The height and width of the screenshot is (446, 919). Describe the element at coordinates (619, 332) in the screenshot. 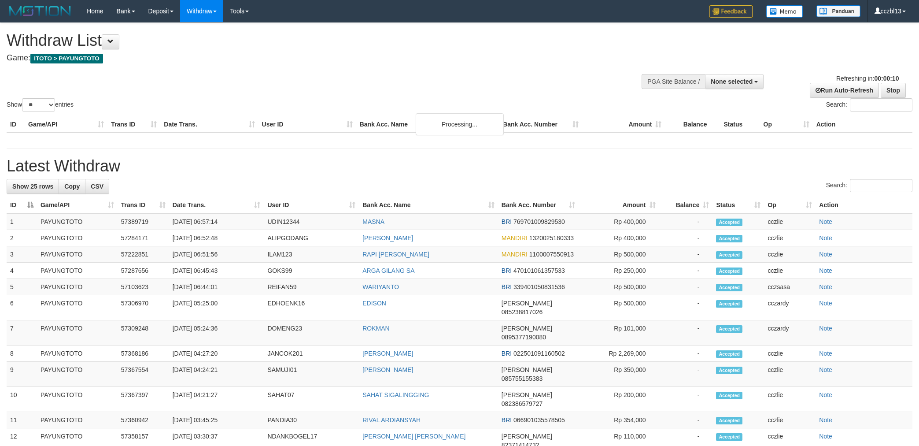

I see `td: Rp 101,000` at that location.